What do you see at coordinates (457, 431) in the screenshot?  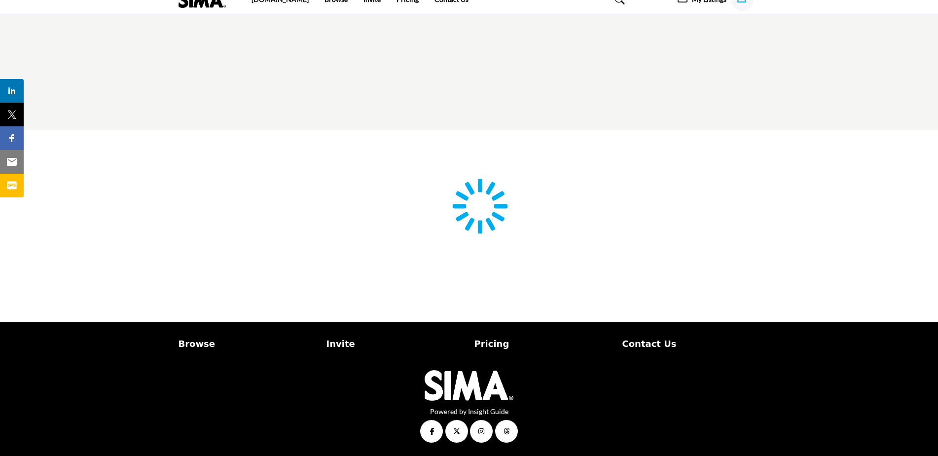 I see `a: Twitter Link` at bounding box center [457, 431].